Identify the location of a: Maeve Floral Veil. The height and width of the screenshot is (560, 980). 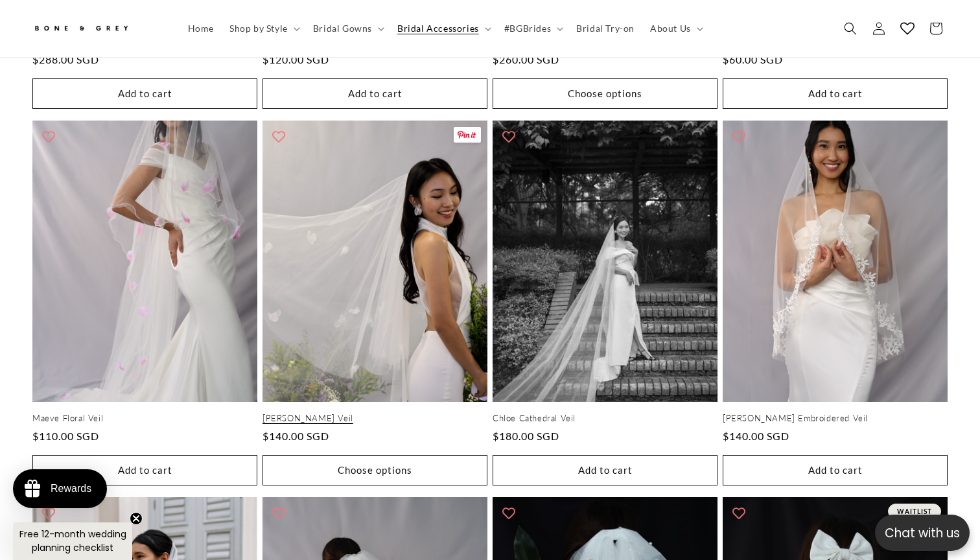
(145, 418).